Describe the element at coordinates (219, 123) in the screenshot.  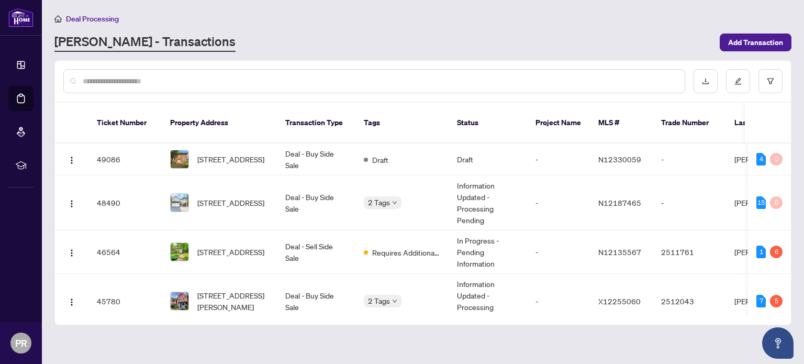
I see `th: Property Address` at that location.